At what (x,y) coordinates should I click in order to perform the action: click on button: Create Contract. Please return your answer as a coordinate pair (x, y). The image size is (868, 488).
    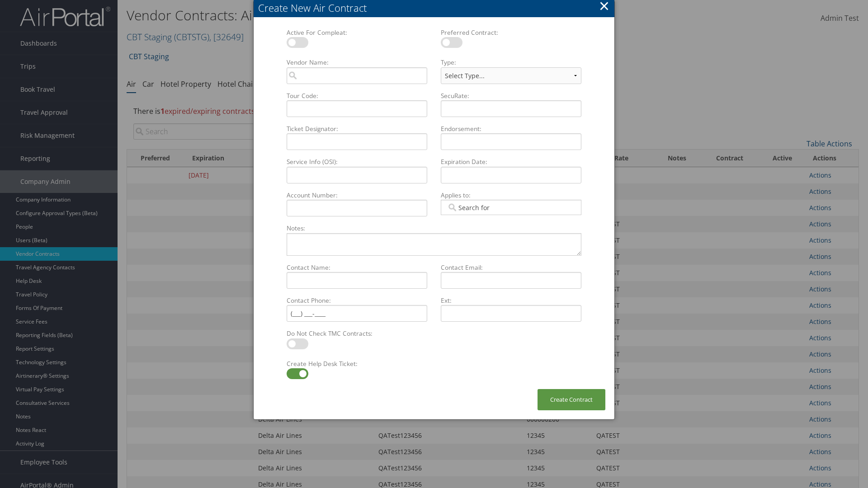
    Looking at the image, I should click on (572, 400).